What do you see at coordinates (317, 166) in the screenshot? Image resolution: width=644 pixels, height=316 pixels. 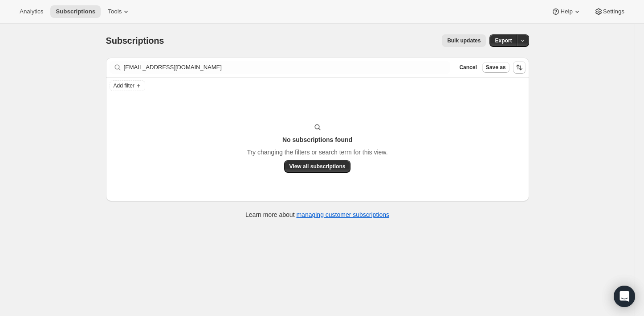 I see `button: View all subscriptions` at bounding box center [317, 166].